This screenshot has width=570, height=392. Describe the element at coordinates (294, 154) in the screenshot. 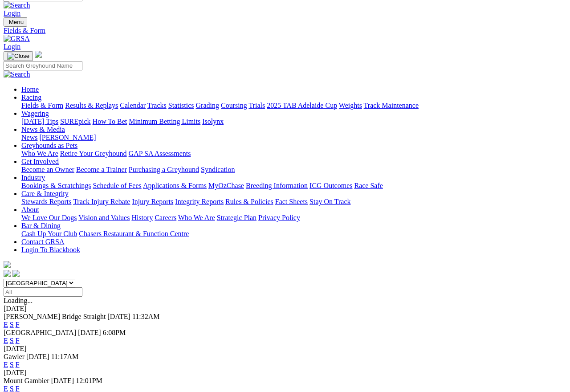

I see `div: Greyhounds as Pets` at that location.